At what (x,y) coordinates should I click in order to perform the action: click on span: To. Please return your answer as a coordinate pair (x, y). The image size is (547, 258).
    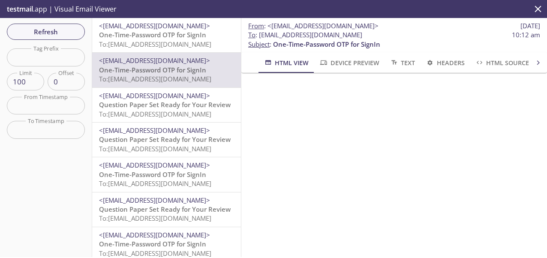
    Looking at the image, I should click on (252, 35).